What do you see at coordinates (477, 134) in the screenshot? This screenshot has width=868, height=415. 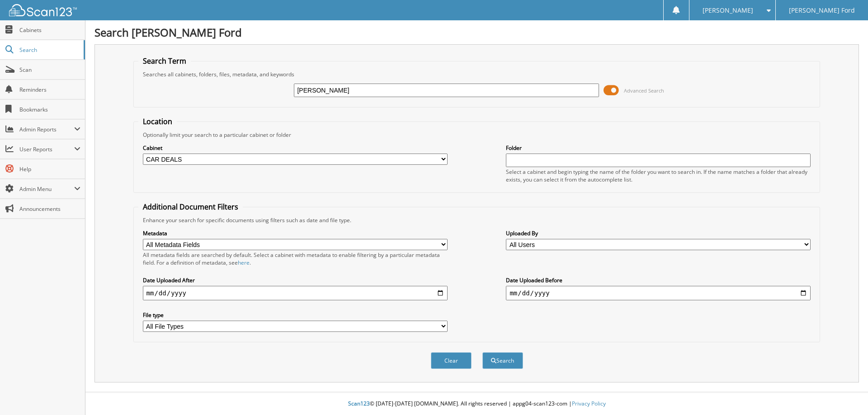 I see `div: Optionally limit your search to a particular cabinet or folder` at bounding box center [477, 134].